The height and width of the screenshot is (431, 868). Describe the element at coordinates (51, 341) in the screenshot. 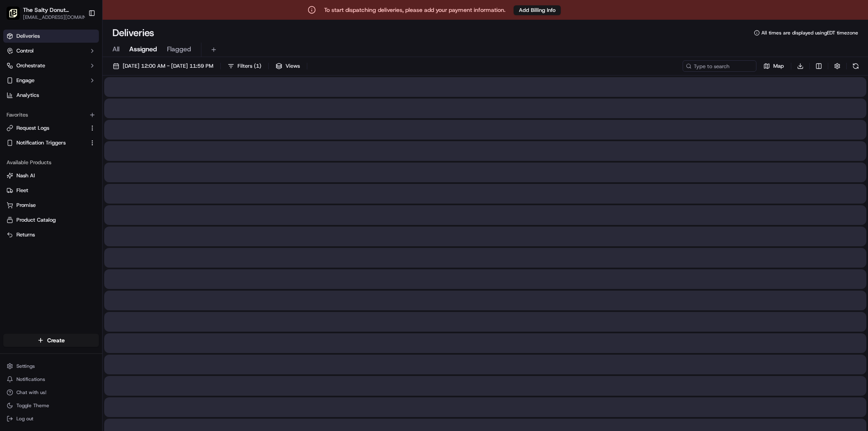

I see `button: Create` at that location.